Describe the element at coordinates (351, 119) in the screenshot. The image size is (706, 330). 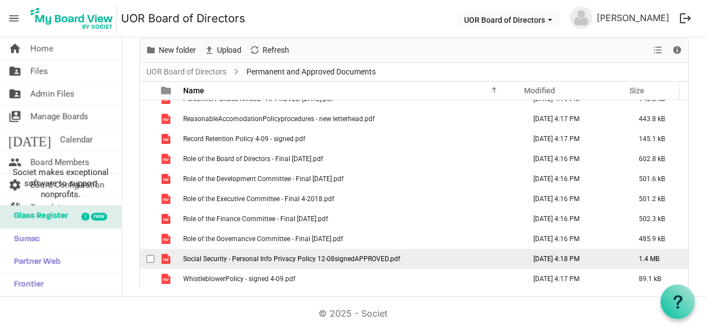
I see `td: ReasonableAccomodationPolicyprocedures - new letterhead.pdf is template cell column header Name` at that location.